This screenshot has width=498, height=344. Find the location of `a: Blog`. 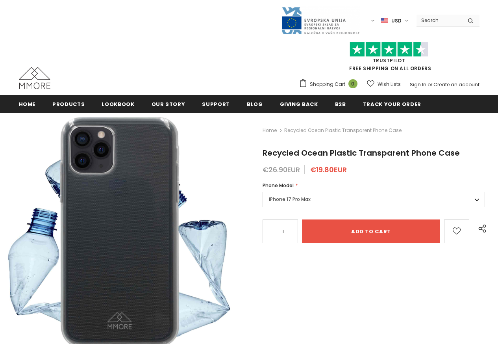

a: Blog is located at coordinates (255, 104).